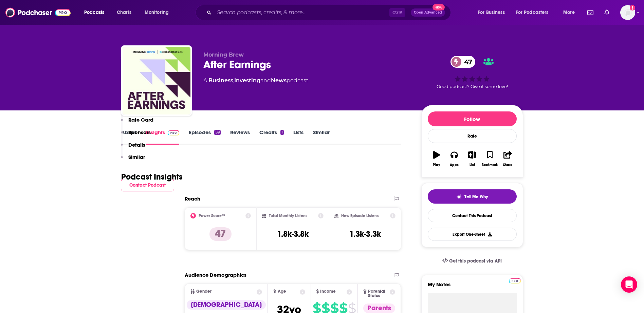  I want to click on img: Podchaser - Follow, Share and Rate Podcasts, so click(38, 12).